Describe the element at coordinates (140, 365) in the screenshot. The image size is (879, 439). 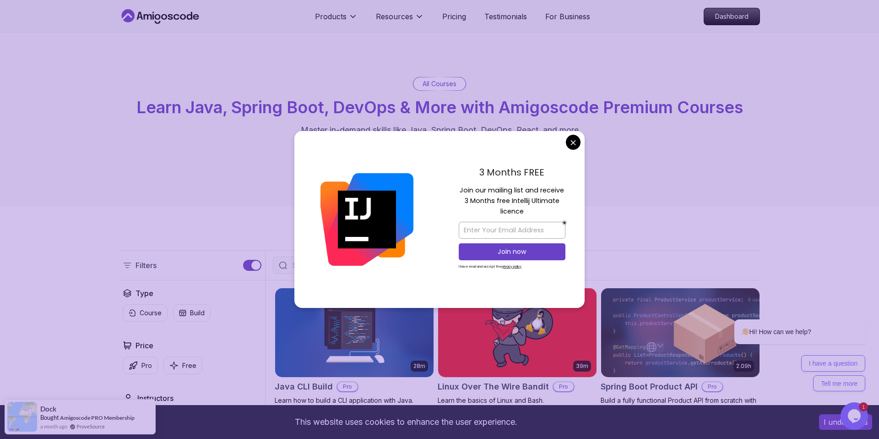
I see `button: Pro` at that location.